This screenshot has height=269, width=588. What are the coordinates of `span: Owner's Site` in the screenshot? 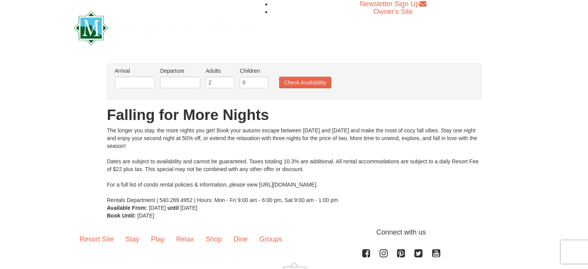 It's located at (393, 12).